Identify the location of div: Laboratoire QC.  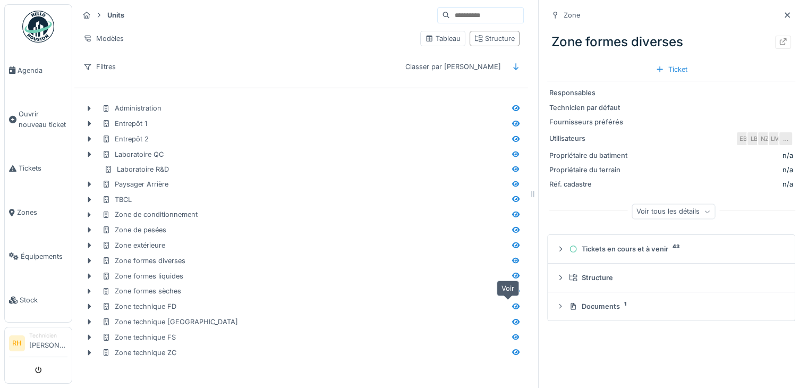
(133, 154).